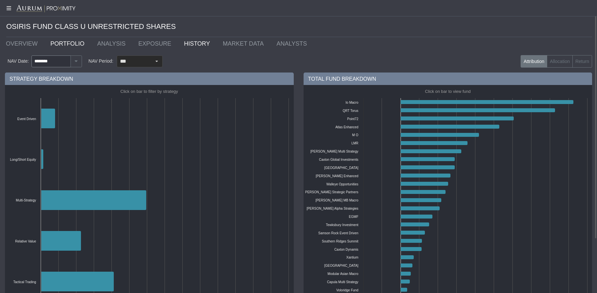 Image resolution: width=597 pixels, height=293 pixels. Describe the element at coordinates (149, 79) in the screenshot. I see `div: STRATEGY BREAKDOWN` at that location.